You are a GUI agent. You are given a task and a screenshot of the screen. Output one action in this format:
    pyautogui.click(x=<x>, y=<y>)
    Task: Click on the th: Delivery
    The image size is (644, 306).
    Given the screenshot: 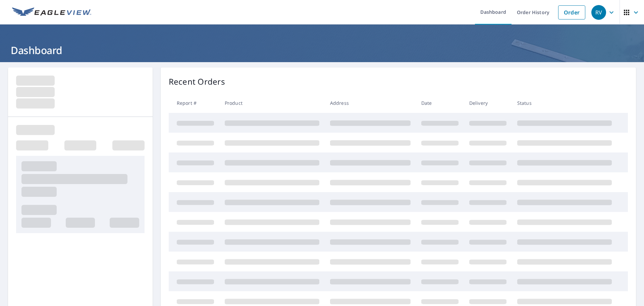 What is the action you would take?
    pyautogui.click(x=488, y=103)
    